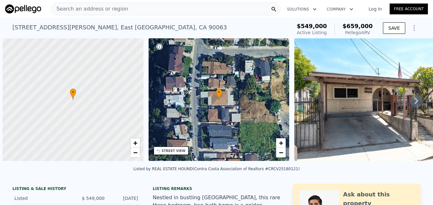  I want to click on button: Solutions, so click(302, 9).